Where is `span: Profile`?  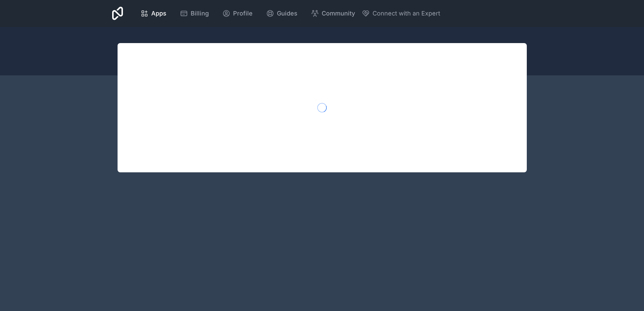
span: Profile is located at coordinates (243, 14).